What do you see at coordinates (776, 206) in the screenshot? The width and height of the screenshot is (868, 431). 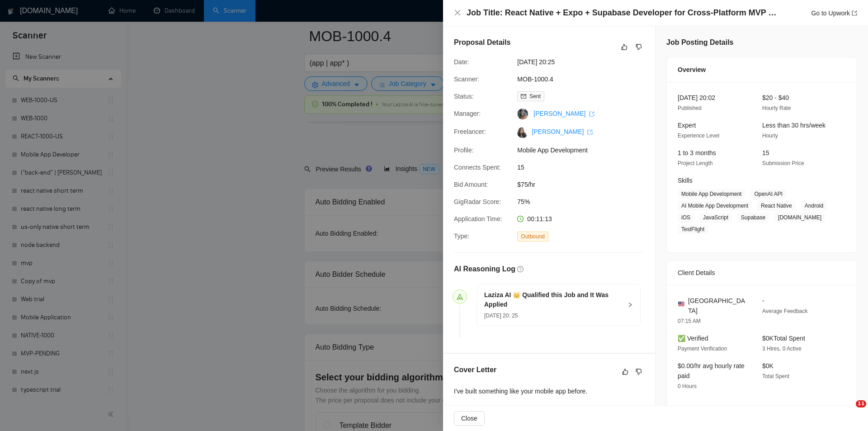 I see `span: React Native` at bounding box center [776, 206].